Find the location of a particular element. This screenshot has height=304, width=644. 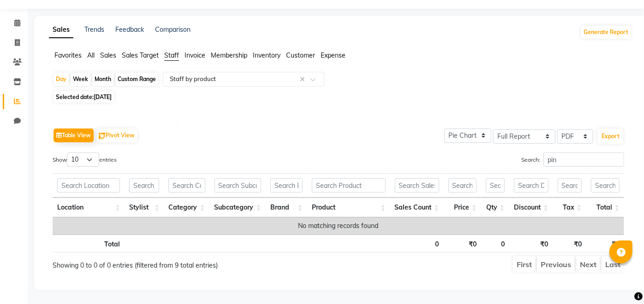

div: Week is located at coordinates (80, 79).